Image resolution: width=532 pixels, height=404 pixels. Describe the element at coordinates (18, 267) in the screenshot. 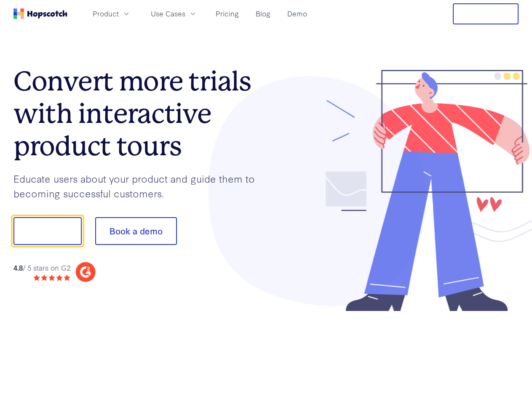

I see `strong: 4.8` at that location.